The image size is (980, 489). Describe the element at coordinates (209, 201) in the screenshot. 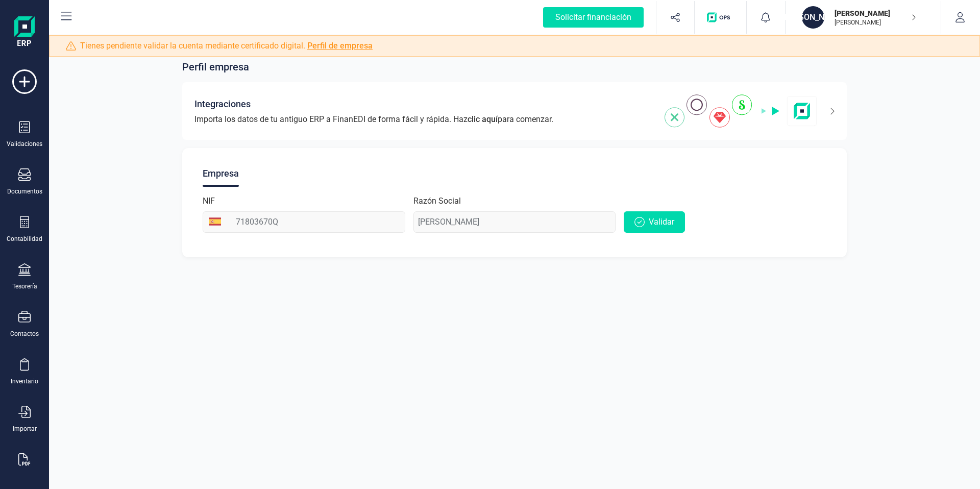

I see `label: NIF` at that location.